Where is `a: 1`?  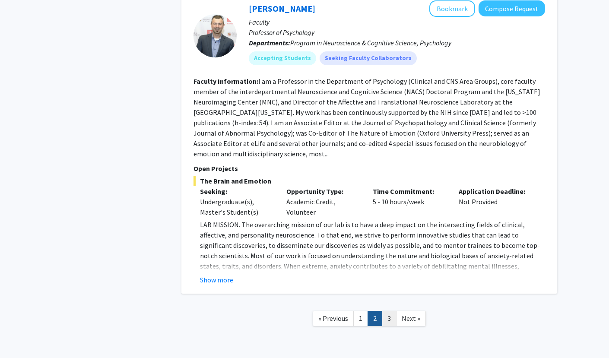 a: 1 is located at coordinates (360, 318).